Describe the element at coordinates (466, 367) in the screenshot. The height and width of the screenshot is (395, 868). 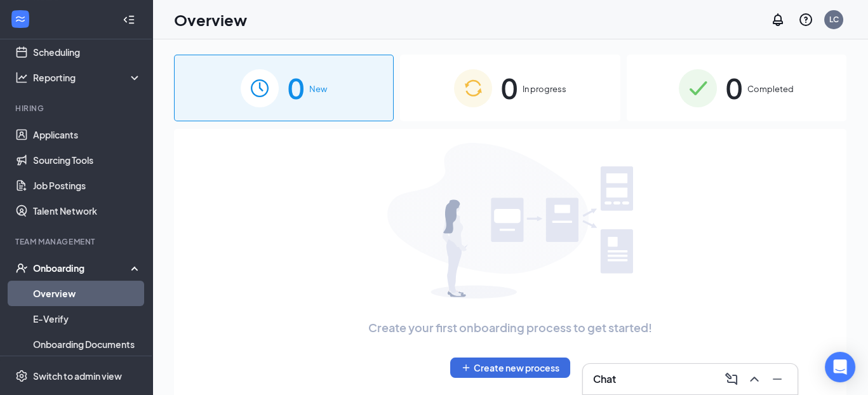
I see `svg: Plus` at that location.